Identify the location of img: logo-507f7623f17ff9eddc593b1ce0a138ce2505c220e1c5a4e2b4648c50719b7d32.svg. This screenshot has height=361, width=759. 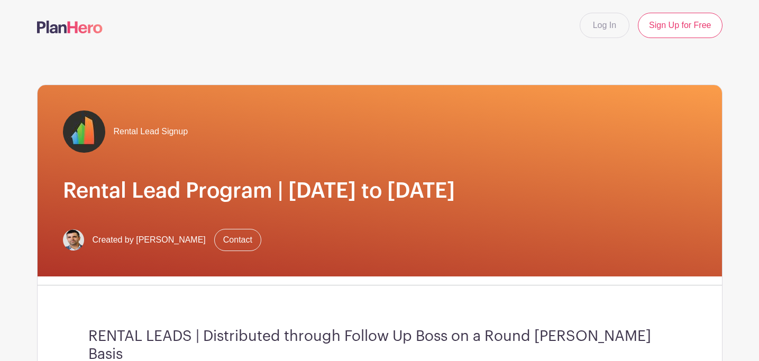
(70, 27).